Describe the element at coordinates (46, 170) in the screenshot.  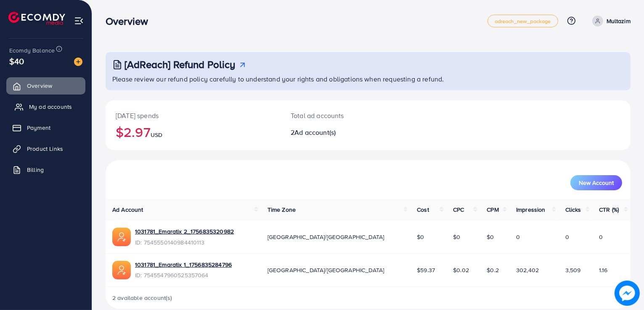
I see `a: Billing` at that location.